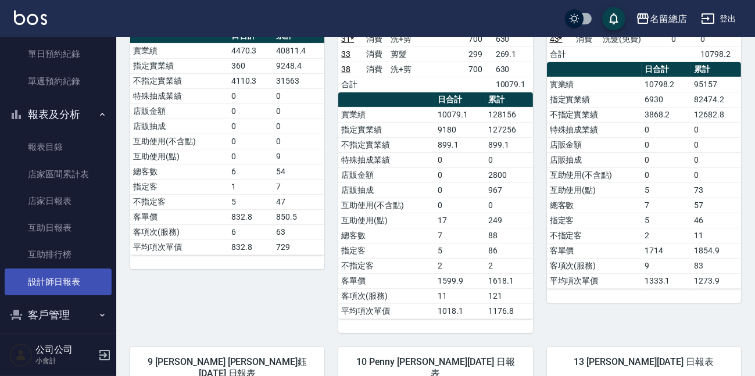  What do you see at coordinates (251, 187) in the screenshot?
I see `td: 1` at bounding box center [251, 187].